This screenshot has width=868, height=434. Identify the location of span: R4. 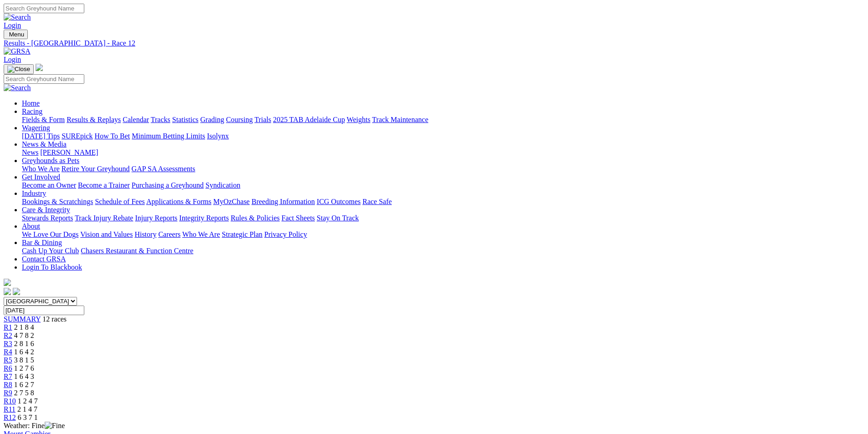
(8, 352).